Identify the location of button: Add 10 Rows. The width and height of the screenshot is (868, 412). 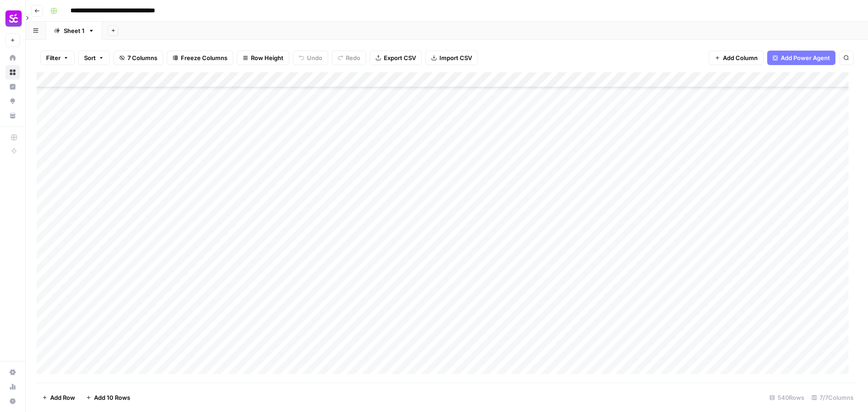
(108, 397).